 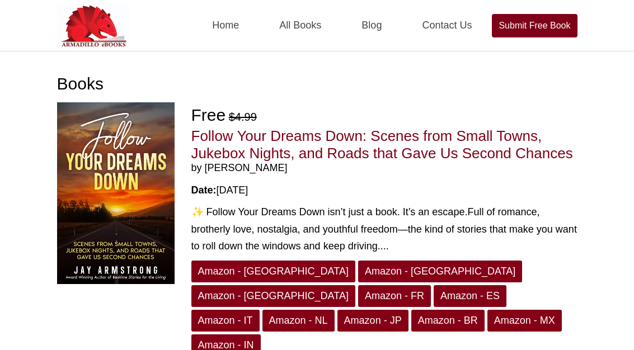 What do you see at coordinates (93, 26) in the screenshot?
I see `img: Armadilloebooks` at bounding box center [93, 26].